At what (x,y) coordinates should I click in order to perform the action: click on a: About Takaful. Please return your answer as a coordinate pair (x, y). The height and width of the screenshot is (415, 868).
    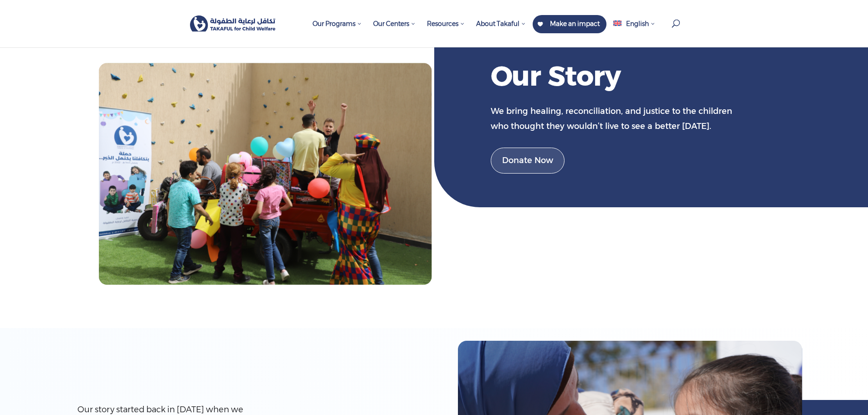
    Looking at the image, I should click on (501, 31).